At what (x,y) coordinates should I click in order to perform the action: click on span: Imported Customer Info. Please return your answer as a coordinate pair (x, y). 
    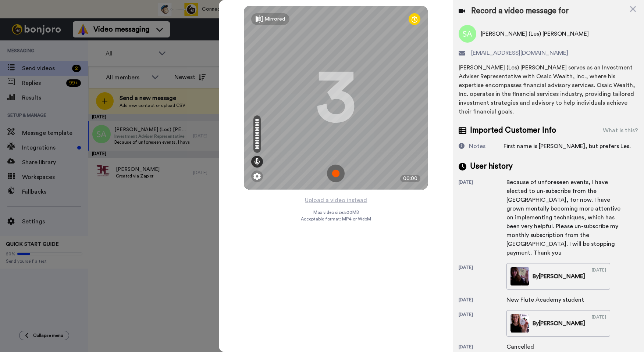
    Looking at the image, I should click on (513, 130).